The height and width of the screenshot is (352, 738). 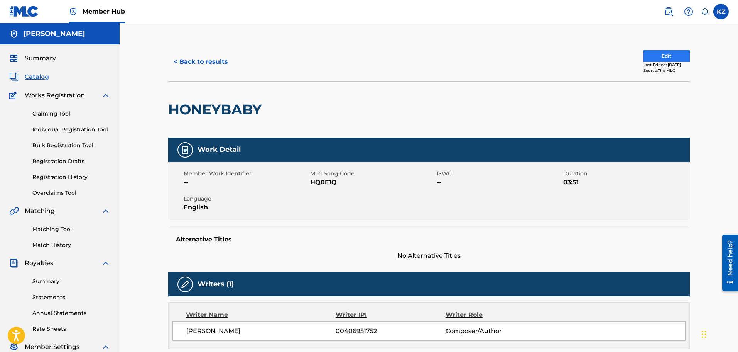 What do you see at coordinates (625, 173) in the screenshot?
I see `span: Duration` at bounding box center [625, 173].